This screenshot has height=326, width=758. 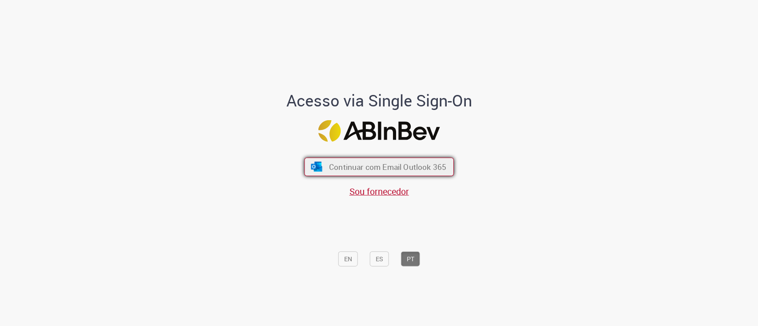 I want to click on img: ícone Azure/Microsoft 360, so click(x=316, y=167).